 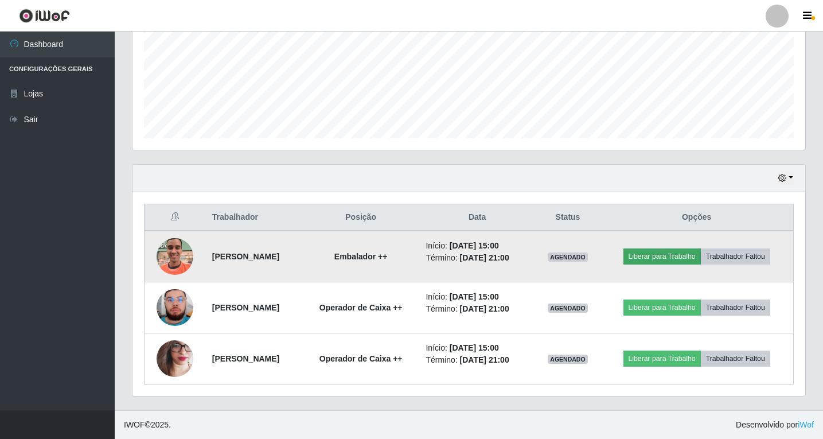 I want to click on img: 1755477381693.jpeg, so click(x=175, y=308).